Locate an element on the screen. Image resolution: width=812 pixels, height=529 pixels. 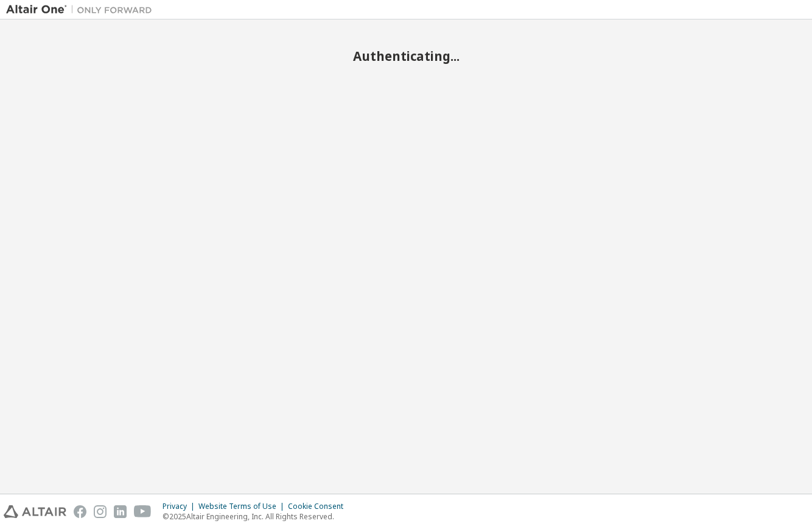
h2: Authenticating... is located at coordinates (406, 56).